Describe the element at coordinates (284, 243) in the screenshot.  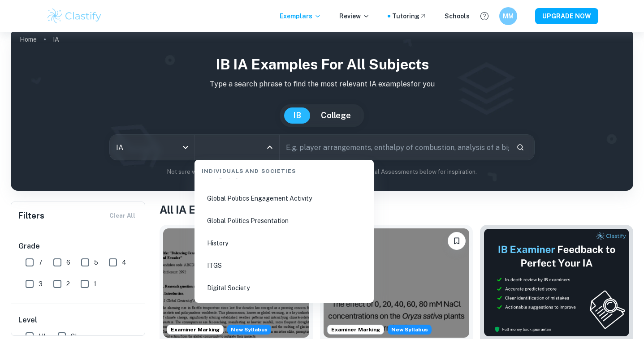
I see `li: History` at that location.